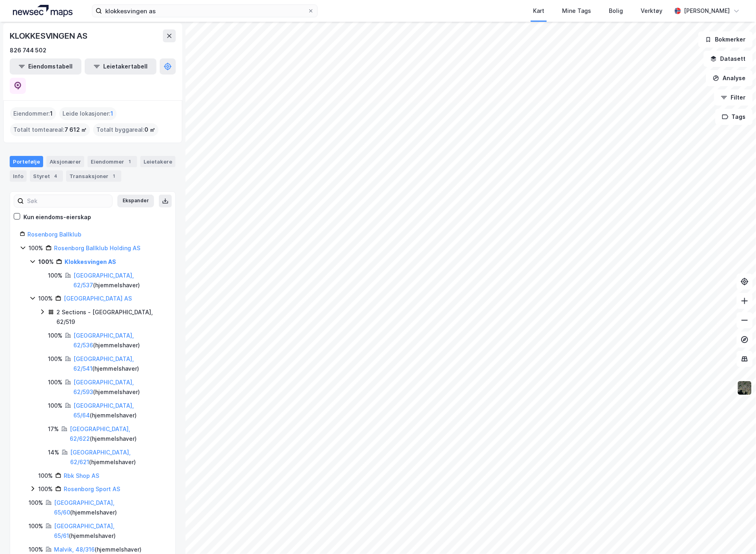 Image resolution: width=756 pixels, height=554 pixels. I want to click on a: Malvik, 48/316, so click(74, 549).